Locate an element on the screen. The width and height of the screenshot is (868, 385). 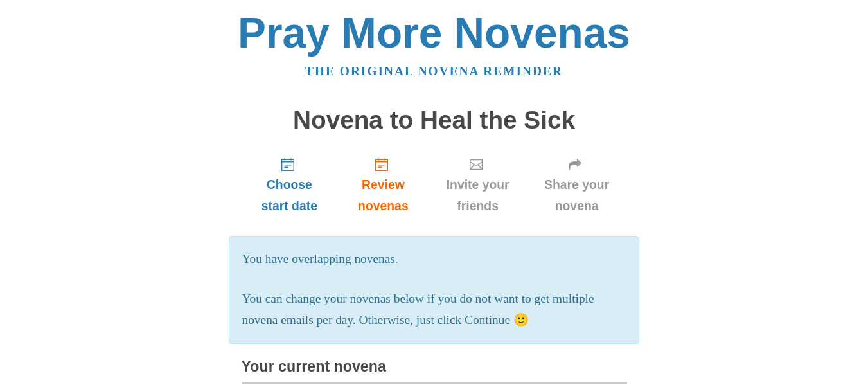
span: Share your novena is located at coordinates (577, 195).